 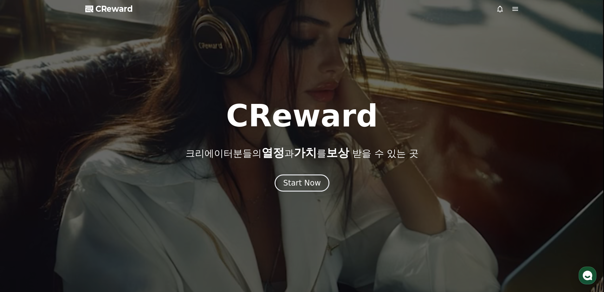 I want to click on p: 크리에이터분들의 과 를 받을 수 있는 곳, so click(x=302, y=153).